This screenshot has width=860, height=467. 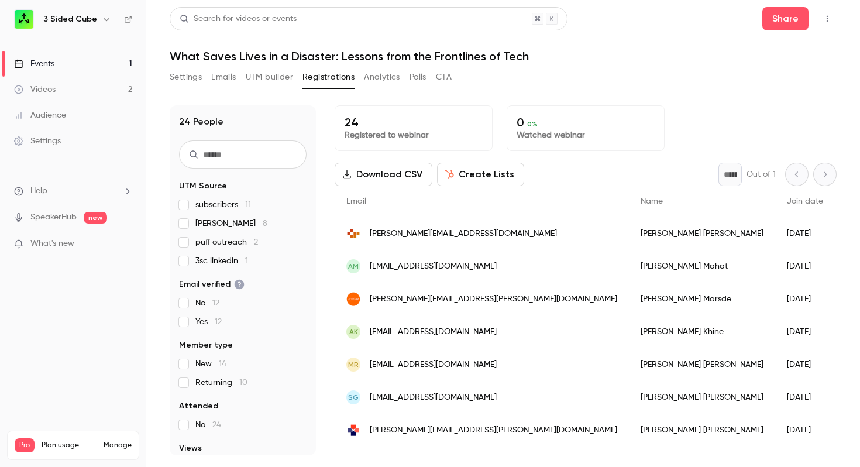 What do you see at coordinates (222, 364) in the screenshot?
I see `span: 14` at bounding box center [222, 364].